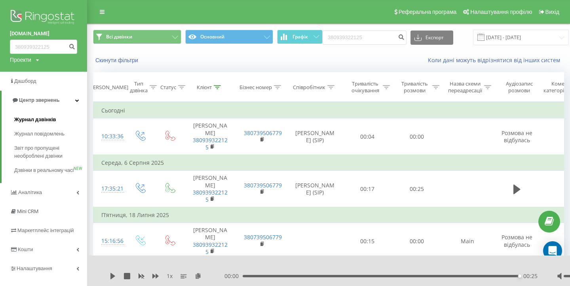  I want to click on div: 15:16:56, so click(109, 241).